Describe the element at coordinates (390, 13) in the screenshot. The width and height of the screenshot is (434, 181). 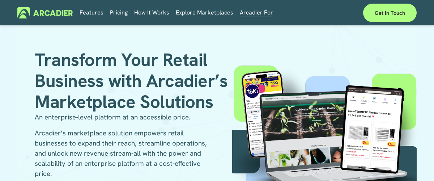
I see `a: Get in touch` at that location.